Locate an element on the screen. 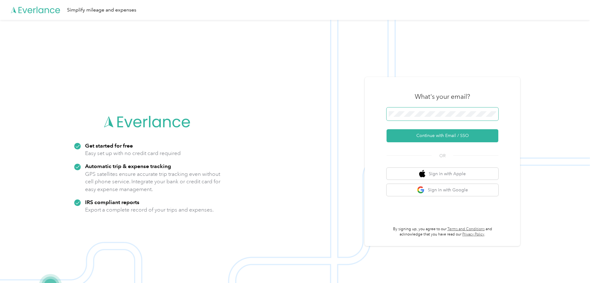  p: Easy set up with no credit card required is located at coordinates (133, 153).